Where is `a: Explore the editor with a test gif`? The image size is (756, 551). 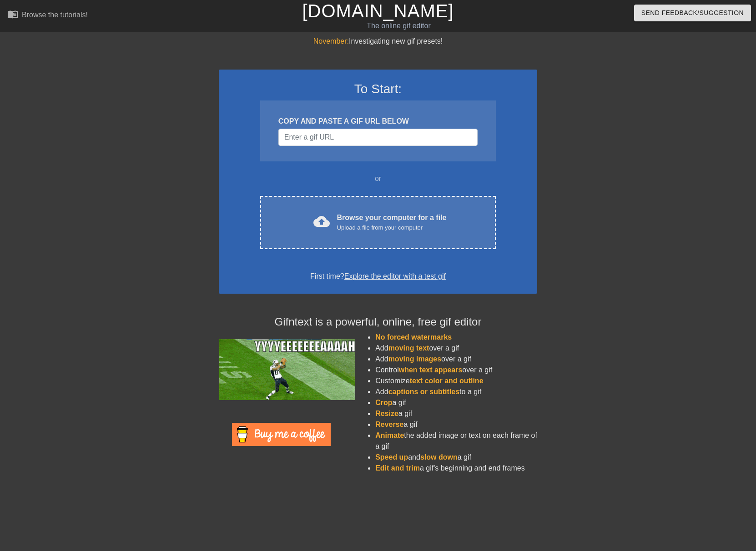
a: Explore the editor with a test gif is located at coordinates (395, 276).